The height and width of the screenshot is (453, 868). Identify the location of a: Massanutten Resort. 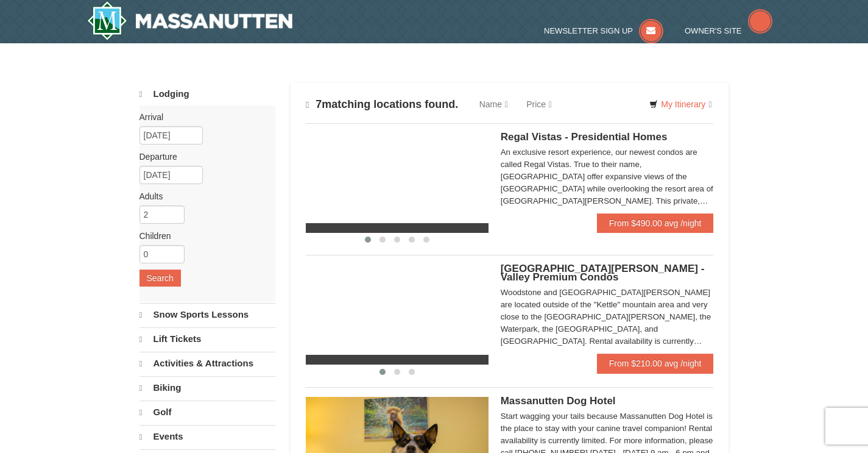
(190, 20).